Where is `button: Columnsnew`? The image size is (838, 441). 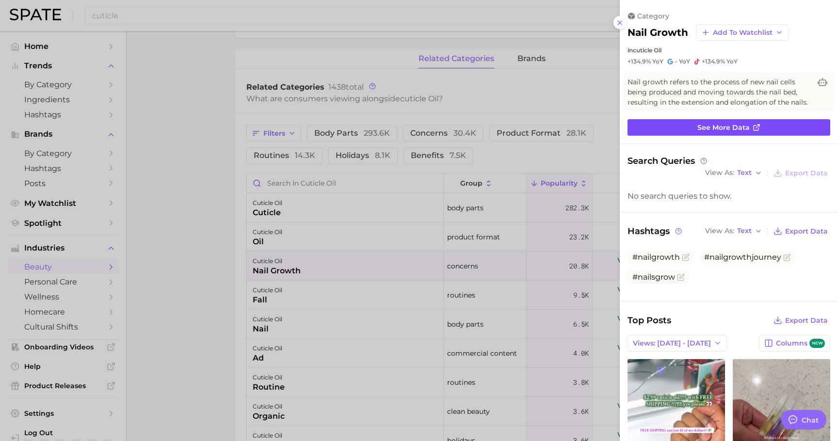 button: Columnsnew is located at coordinates (794, 343).